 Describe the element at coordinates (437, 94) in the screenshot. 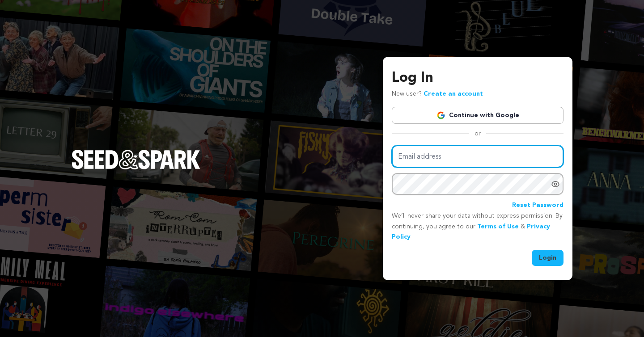

I see `p: New user?` at that location.